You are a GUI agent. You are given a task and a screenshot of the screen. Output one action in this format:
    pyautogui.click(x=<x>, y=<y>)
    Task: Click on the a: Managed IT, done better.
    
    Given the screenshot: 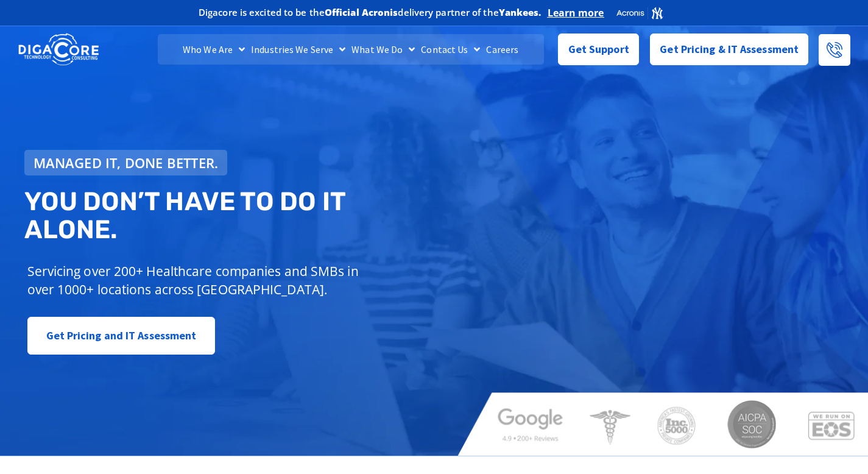 What is the action you would take?
    pyautogui.click(x=126, y=163)
    